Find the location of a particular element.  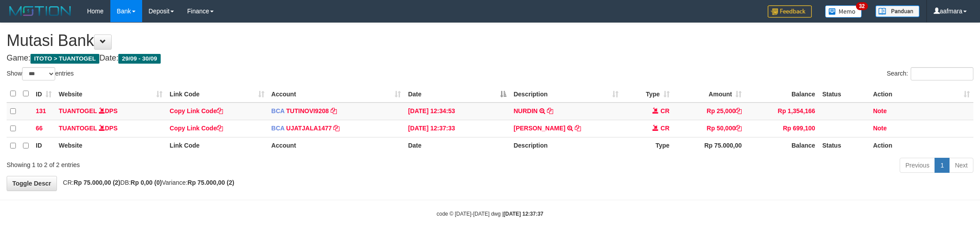

span: ITOTO > TUANTOGEL is located at coordinates (65, 59).